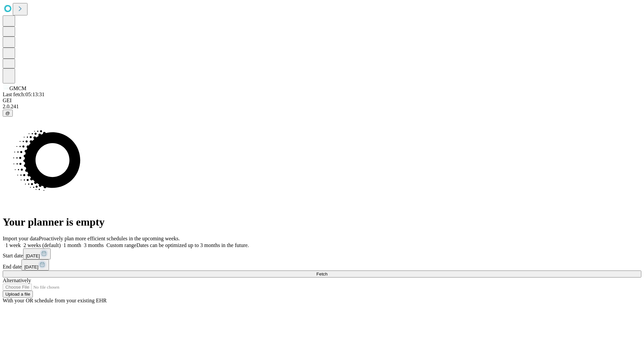 Image resolution: width=644 pixels, height=362 pixels. What do you see at coordinates (322, 274) in the screenshot?
I see `span: Fetch` at bounding box center [322, 274].